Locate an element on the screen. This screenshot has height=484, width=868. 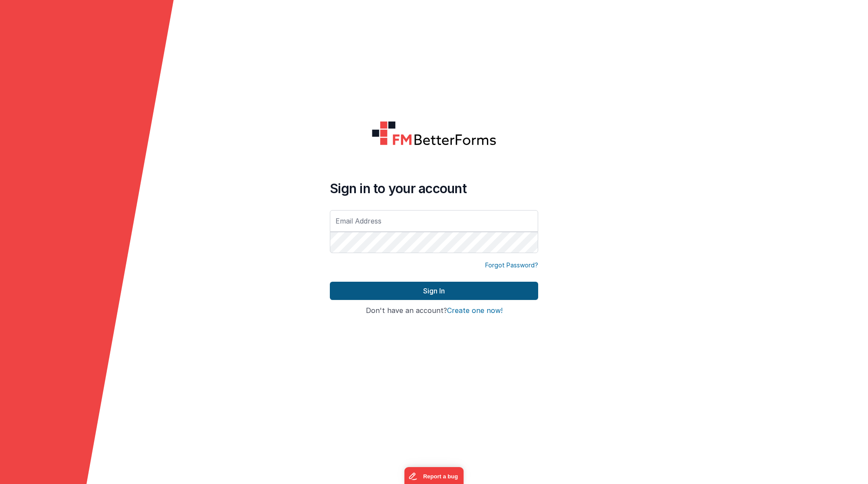
h4: Sign in to your account is located at coordinates (434, 188).